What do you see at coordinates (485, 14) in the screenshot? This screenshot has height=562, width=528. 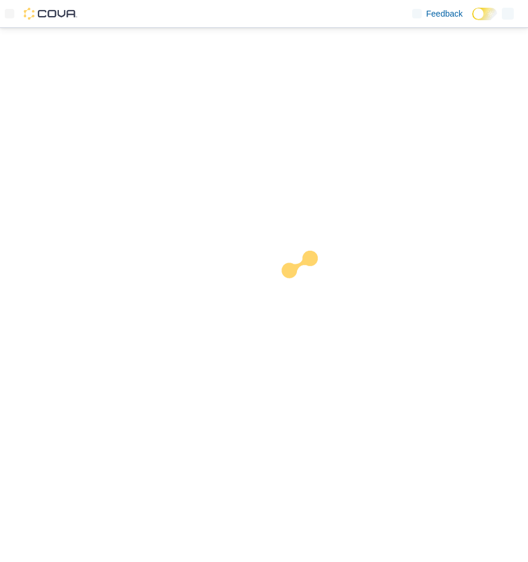 I see `input: Dark Mode` at bounding box center [485, 14].